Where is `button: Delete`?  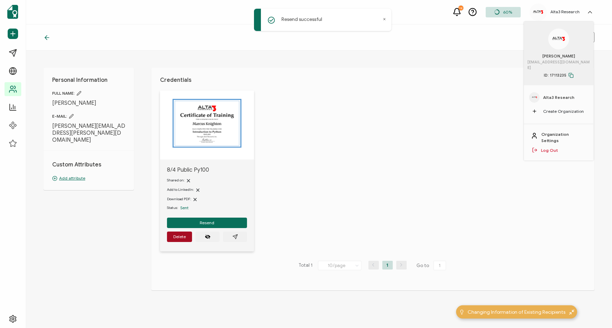
button: Delete is located at coordinates (179, 236).